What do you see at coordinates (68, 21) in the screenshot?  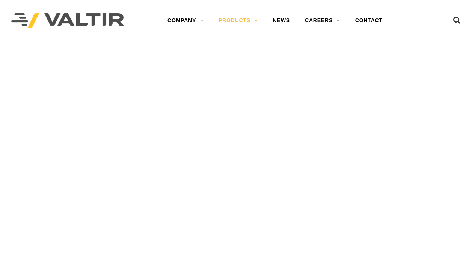 I see `img: Valtir` at bounding box center [68, 21].